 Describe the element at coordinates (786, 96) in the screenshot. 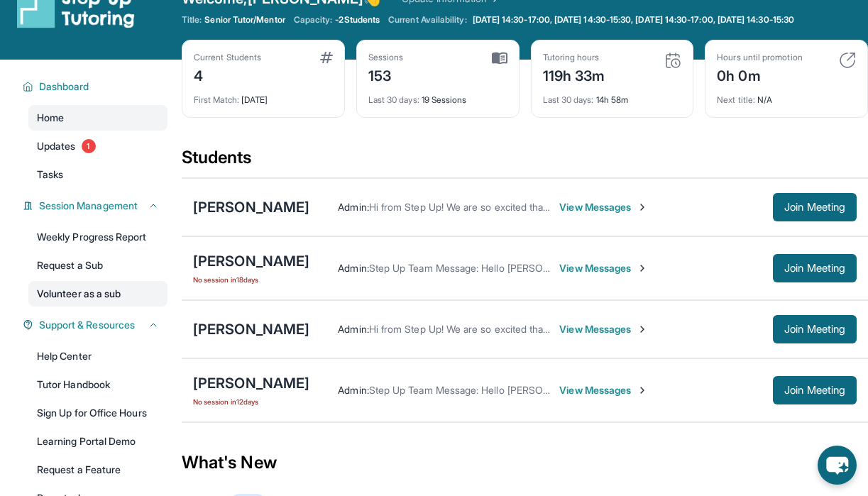

I see `div: N/A` at that location.